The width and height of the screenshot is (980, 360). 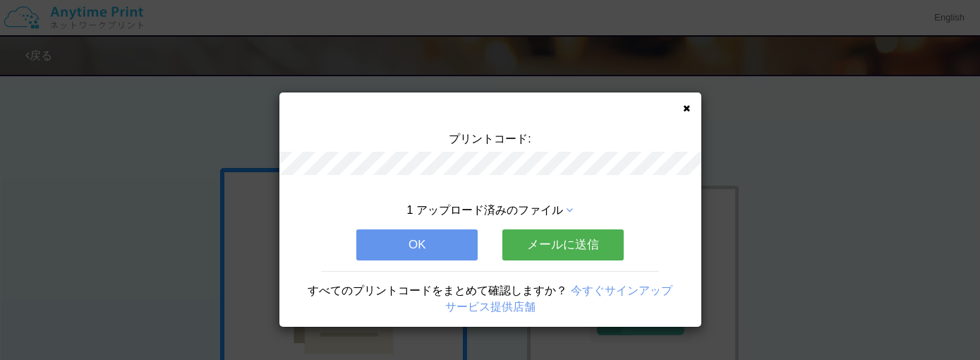 What do you see at coordinates (485, 210) in the screenshot?
I see `span: 1 アップロード済みのファイル` at bounding box center [485, 210].